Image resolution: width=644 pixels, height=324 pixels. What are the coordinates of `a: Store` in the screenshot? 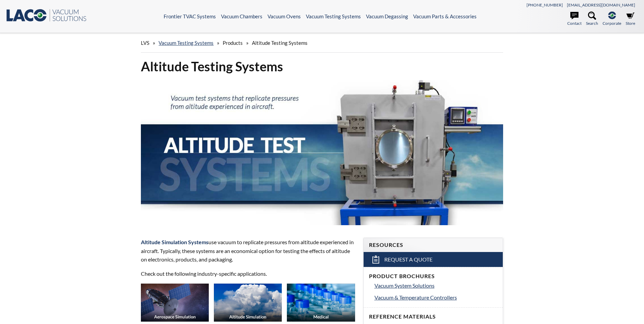 It's located at (630, 19).